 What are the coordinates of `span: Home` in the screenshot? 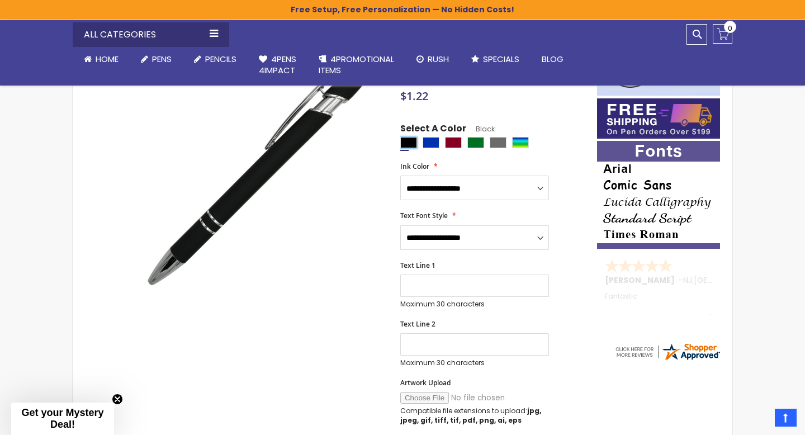 It's located at (107, 59).